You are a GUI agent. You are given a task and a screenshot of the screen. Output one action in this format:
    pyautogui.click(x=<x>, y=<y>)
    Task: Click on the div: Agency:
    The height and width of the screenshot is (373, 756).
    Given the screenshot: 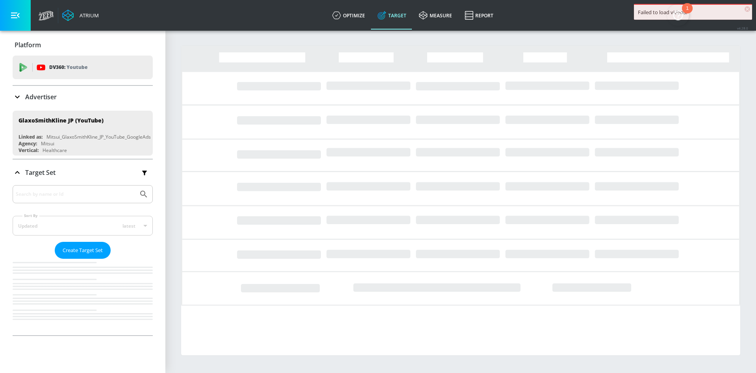 What is the action you would take?
    pyautogui.click(x=28, y=143)
    